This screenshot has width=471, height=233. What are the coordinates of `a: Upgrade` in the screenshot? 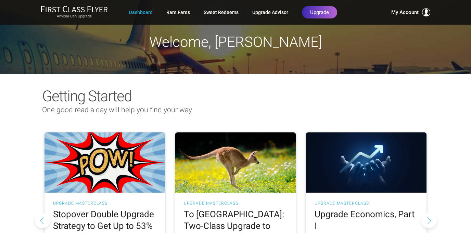 It's located at (319, 12).